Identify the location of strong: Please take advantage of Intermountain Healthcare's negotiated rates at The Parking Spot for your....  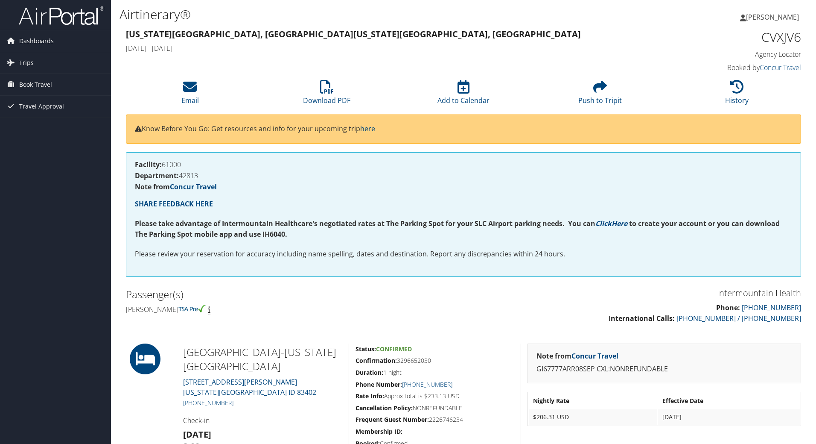
(365, 223).